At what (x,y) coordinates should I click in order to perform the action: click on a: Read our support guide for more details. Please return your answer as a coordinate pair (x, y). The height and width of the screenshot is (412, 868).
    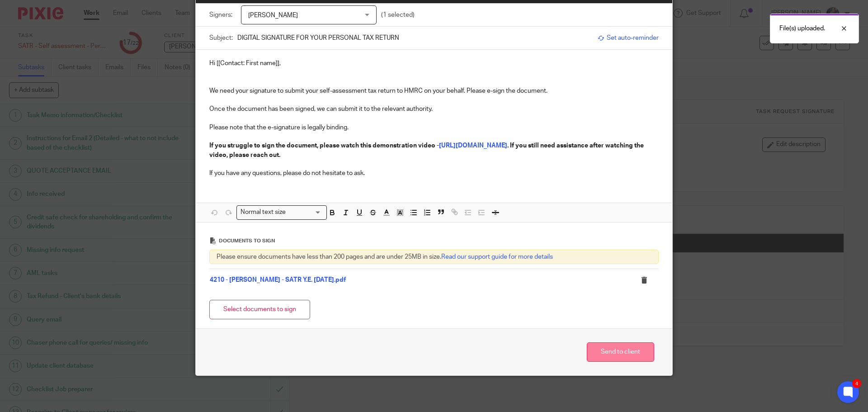
    Looking at the image, I should click on (497, 257).